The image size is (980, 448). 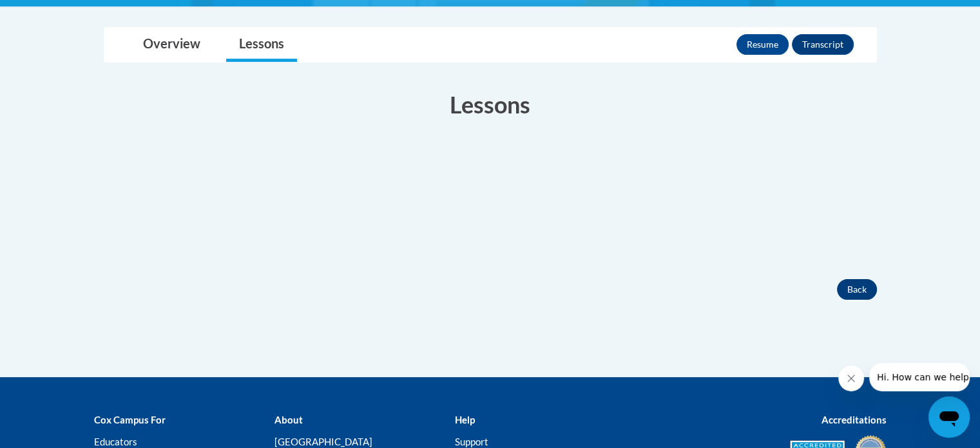 What do you see at coordinates (823, 44) in the screenshot?
I see `button: Transcript` at bounding box center [823, 44].